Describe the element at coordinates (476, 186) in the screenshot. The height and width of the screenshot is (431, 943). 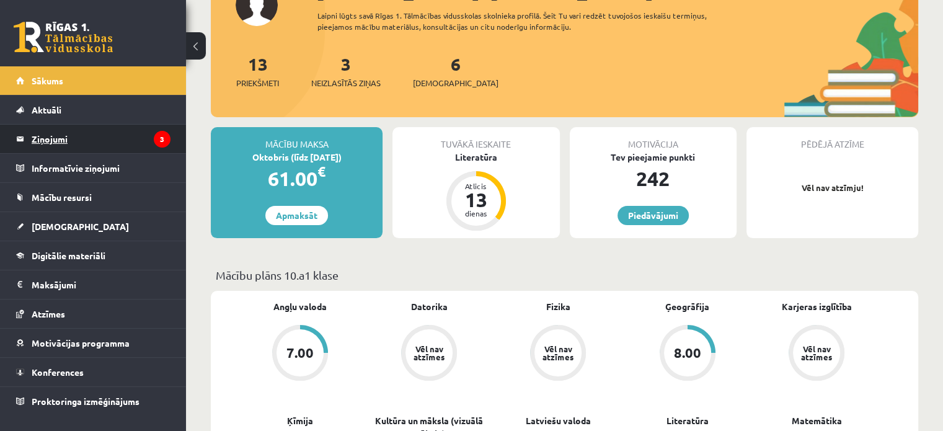
I see `div: Atlicis` at that location.